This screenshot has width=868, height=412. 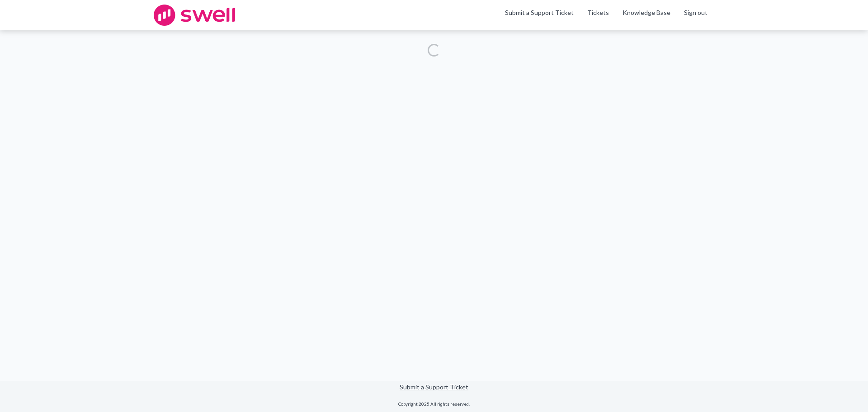 What do you see at coordinates (598, 13) in the screenshot?
I see `a: Tickets` at bounding box center [598, 13].